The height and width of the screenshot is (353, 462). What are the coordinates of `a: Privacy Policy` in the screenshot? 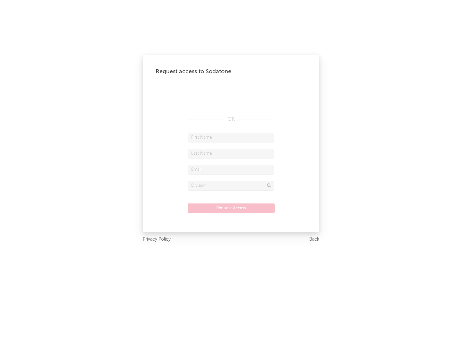 It's located at (157, 240).